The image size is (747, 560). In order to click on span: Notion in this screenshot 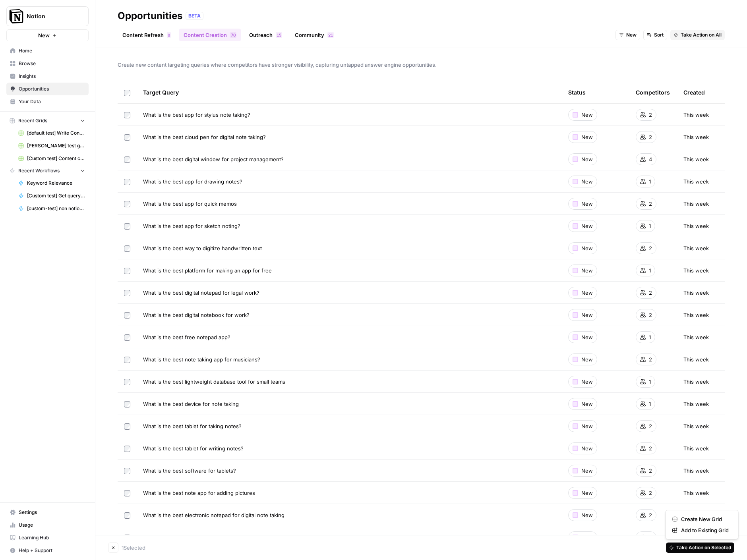, I will do `click(51, 16)`.